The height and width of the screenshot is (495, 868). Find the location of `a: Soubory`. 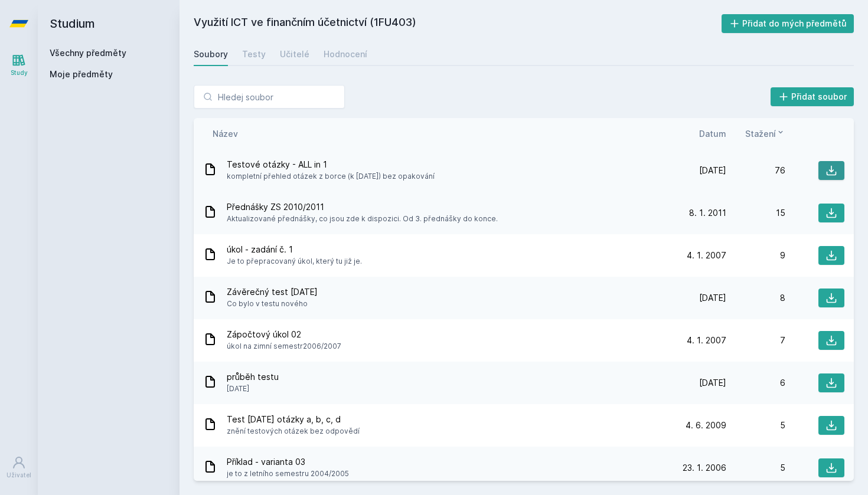

a: Soubory is located at coordinates (210, 54).